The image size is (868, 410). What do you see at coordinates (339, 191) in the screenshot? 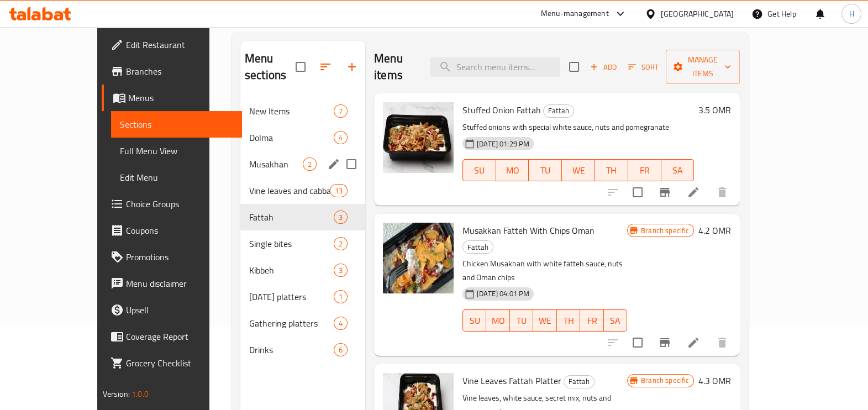
I see `span: 13` at bounding box center [339, 191].